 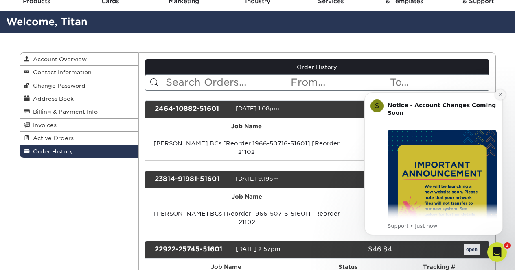 What do you see at coordinates (79, 112) in the screenshot?
I see `a: Billing & Payment Info` at bounding box center [79, 112].